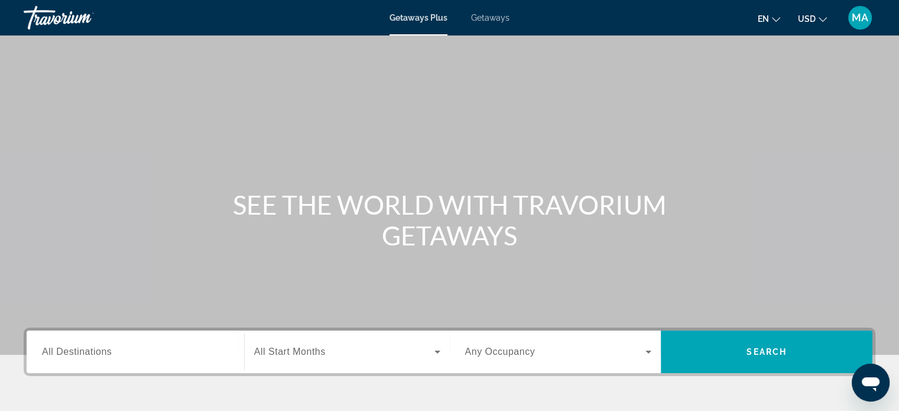 Image resolution: width=899 pixels, height=411 pixels. What do you see at coordinates (450, 220) in the screenshot?
I see `h1: SEE THE WORLD WITH TRAVORIUM GETAWAYS` at bounding box center [450, 220].